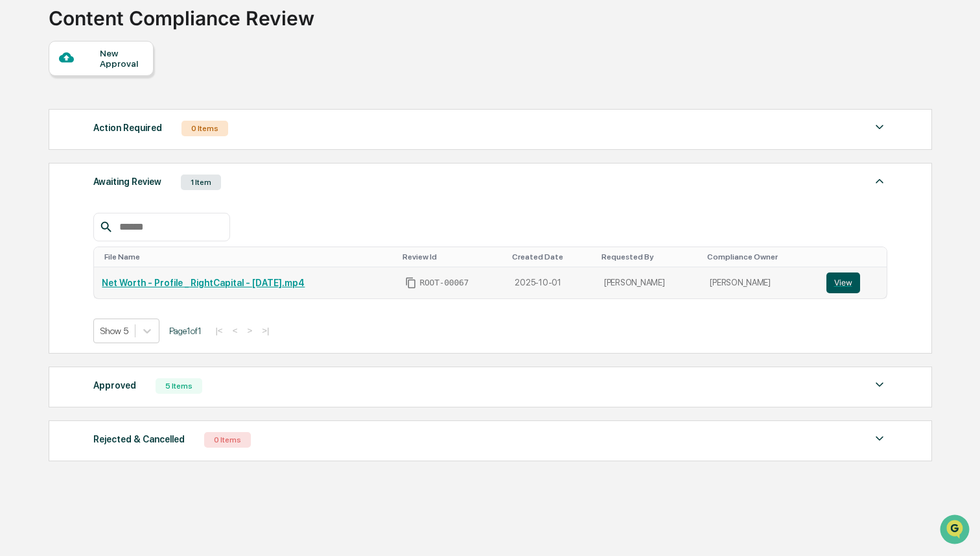  I want to click on button: Open customer support, so click(17, 17).